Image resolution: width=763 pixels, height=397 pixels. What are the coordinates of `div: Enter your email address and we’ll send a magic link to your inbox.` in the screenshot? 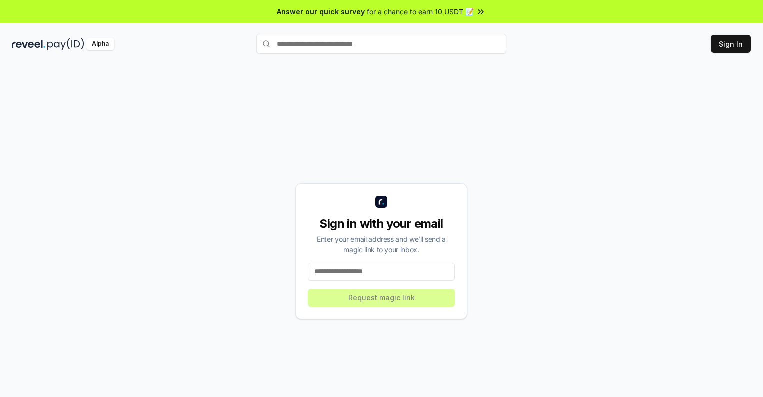 It's located at (382, 244).